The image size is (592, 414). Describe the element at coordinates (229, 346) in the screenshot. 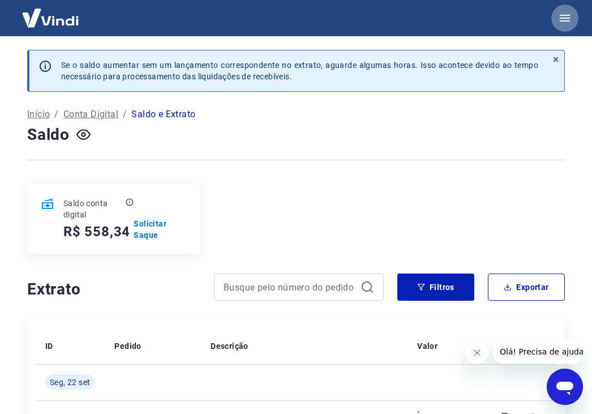

I see `p: Descrição` at that location.